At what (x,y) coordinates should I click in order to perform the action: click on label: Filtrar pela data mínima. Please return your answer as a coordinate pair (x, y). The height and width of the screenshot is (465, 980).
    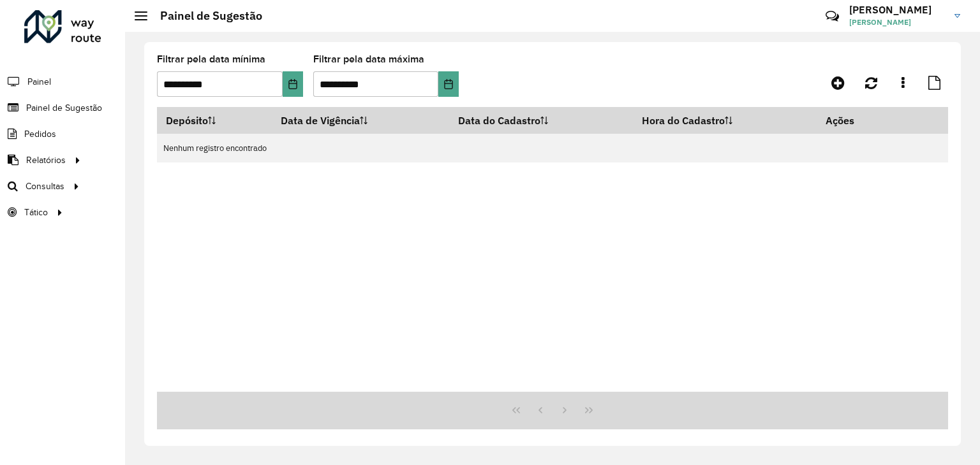
    Looking at the image, I should click on (211, 59).